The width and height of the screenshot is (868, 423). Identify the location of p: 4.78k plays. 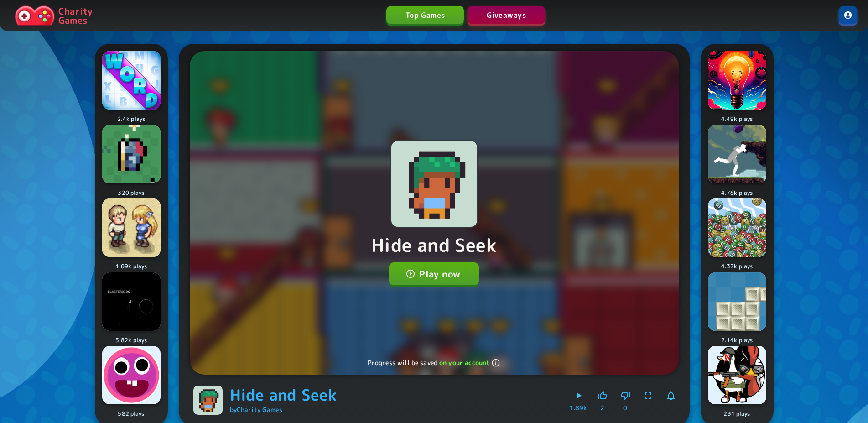
(737, 193).